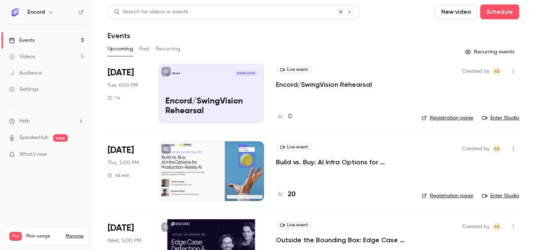 This screenshot has width=534, height=250. What do you see at coordinates (25, 73) in the screenshot?
I see `div: Audience` at bounding box center [25, 73].